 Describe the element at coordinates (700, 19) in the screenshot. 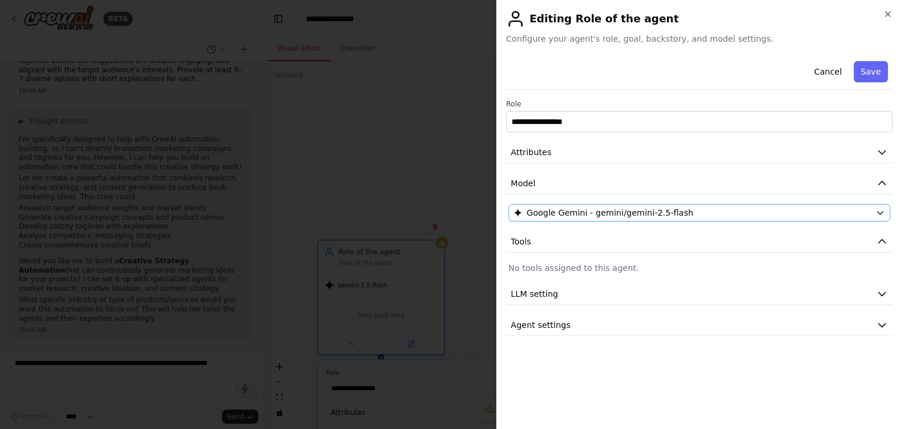

I see `h2: Editing Role of the agent` at that location.